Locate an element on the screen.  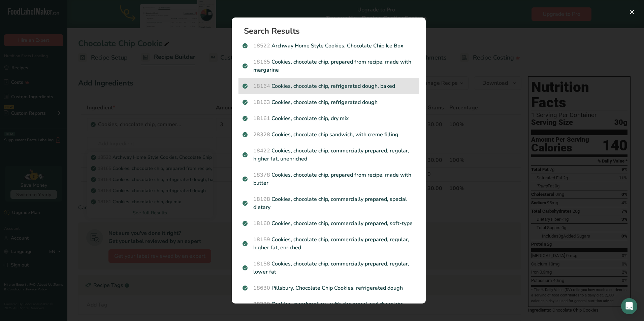
p: Cookies, chocolate chip, commercially prepared, soft-type is located at coordinates (329, 224).